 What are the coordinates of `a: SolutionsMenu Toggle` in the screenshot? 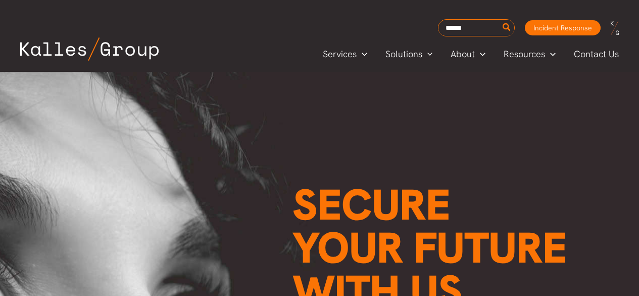 It's located at (409, 54).